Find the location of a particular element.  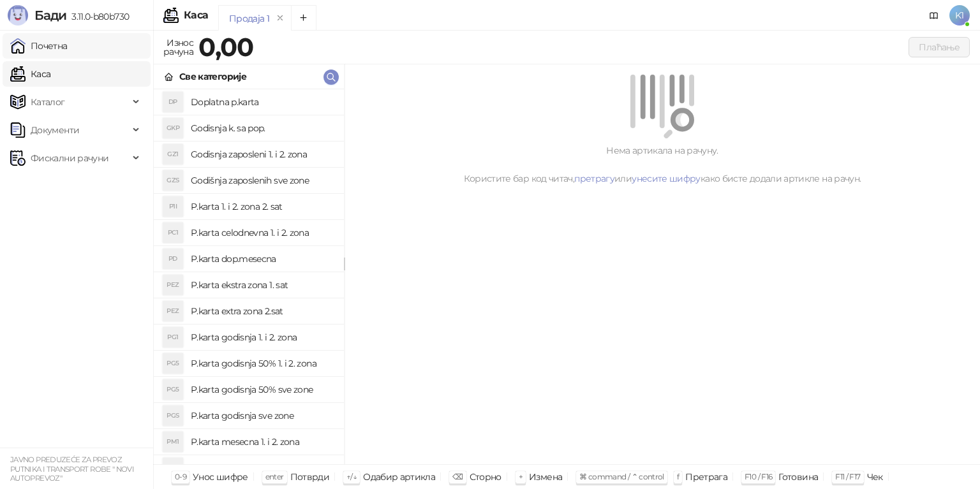

span: 0-9 is located at coordinates (180, 477).